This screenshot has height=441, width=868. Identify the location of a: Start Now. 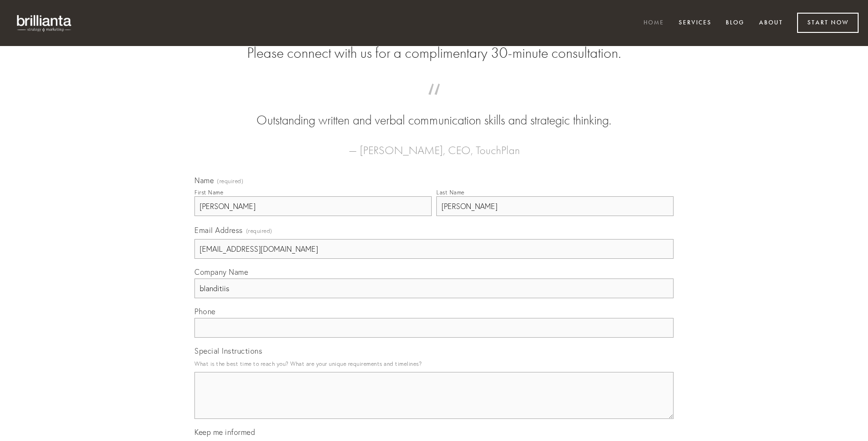
(828, 23).